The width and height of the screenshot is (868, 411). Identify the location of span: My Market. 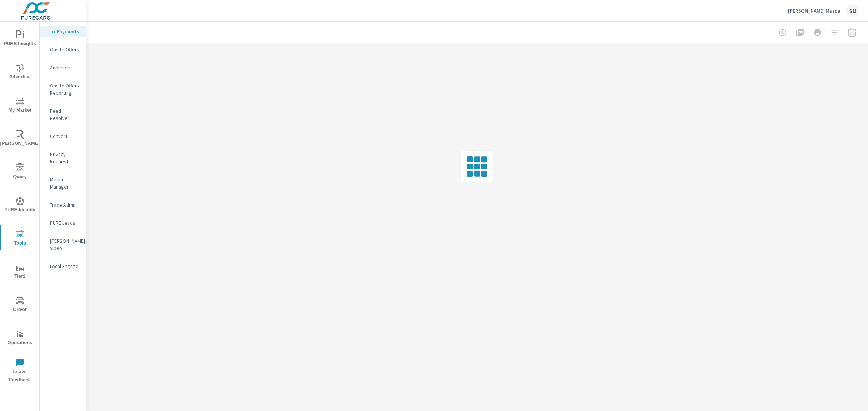
(20, 106).